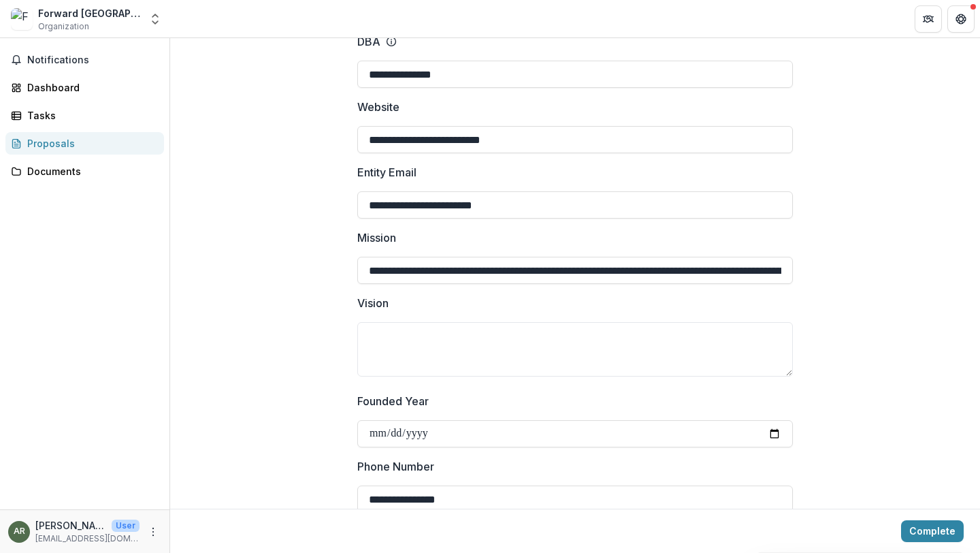 This screenshot has height=553, width=980. I want to click on div: Documents, so click(90, 171).